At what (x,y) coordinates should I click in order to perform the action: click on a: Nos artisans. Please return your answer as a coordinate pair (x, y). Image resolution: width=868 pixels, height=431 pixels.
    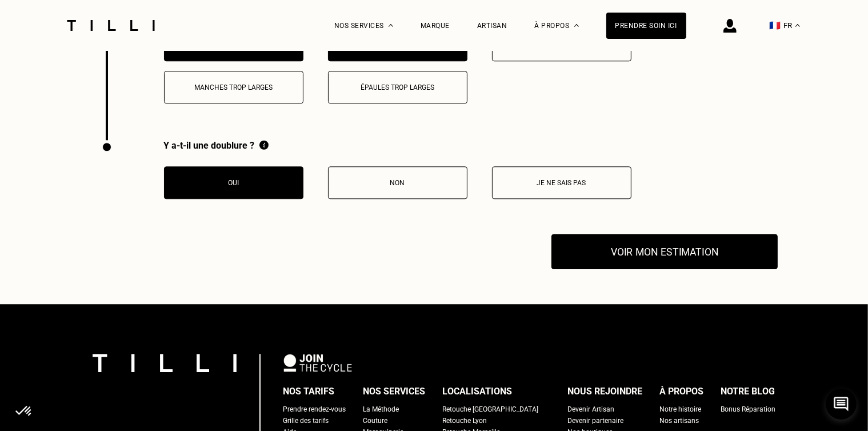
    Looking at the image, I should click on (680, 421).